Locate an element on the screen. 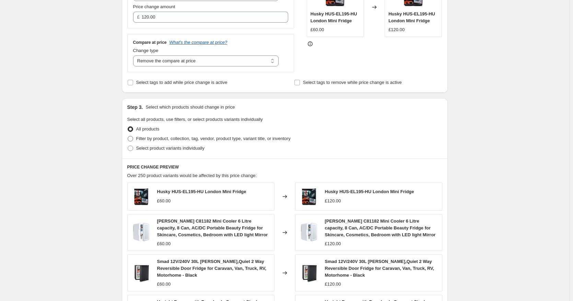 This screenshot has height=301, width=573. span: Select tags to add while price change is active is located at coordinates (182, 82).